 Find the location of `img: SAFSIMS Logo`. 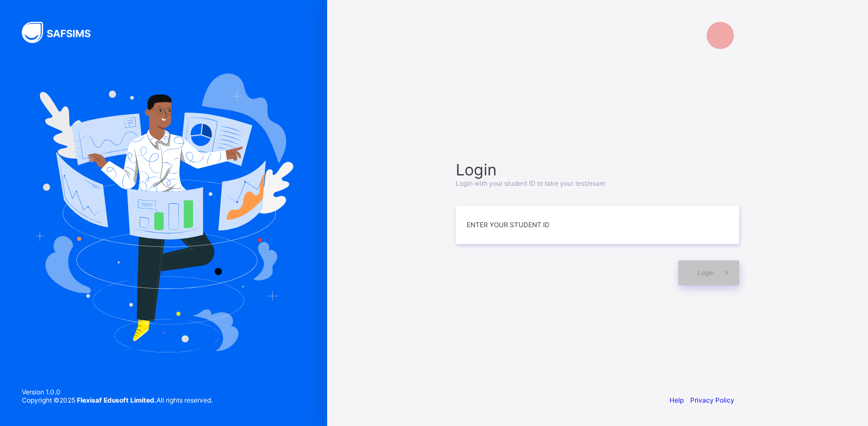

img: SAFSIMS Logo is located at coordinates (63, 32).